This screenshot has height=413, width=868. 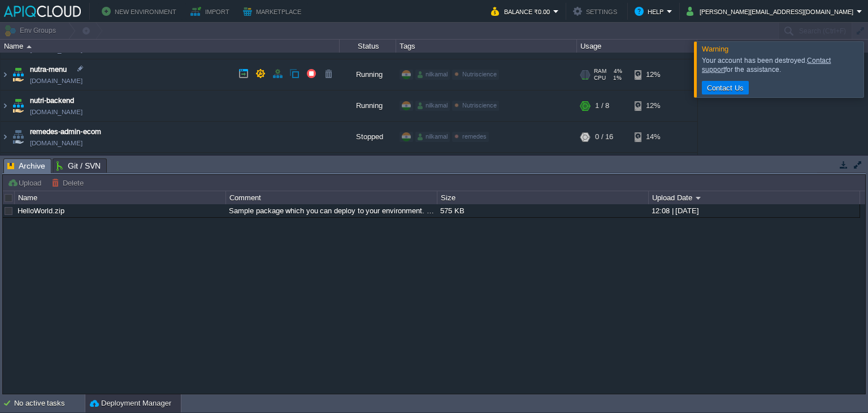 I want to click on span: CPU, so click(x=600, y=79).